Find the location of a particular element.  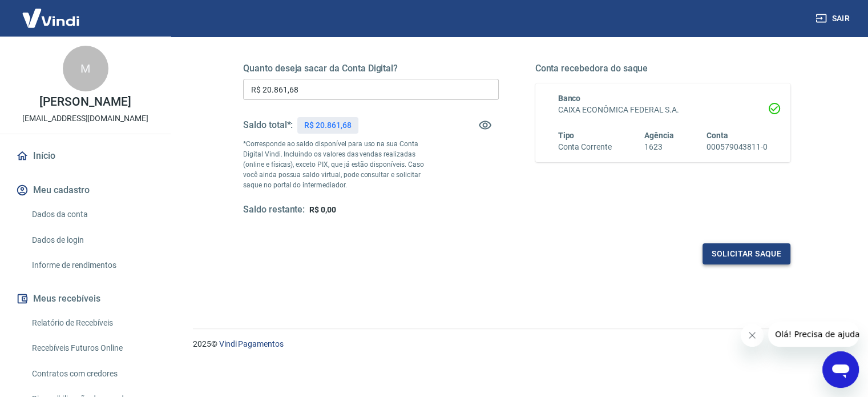

a: Contratos com credores is located at coordinates (92, 374).